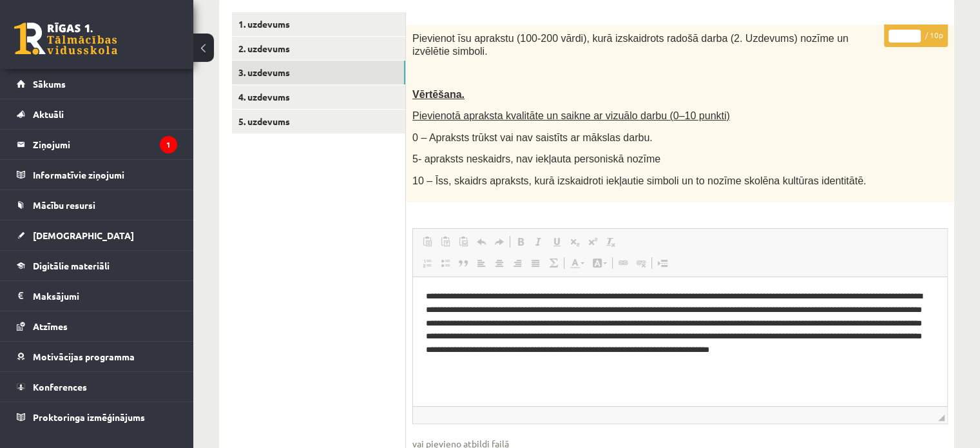  What do you see at coordinates (611, 242) in the screenshot?
I see `a: Noņemt stilus` at bounding box center [611, 242].